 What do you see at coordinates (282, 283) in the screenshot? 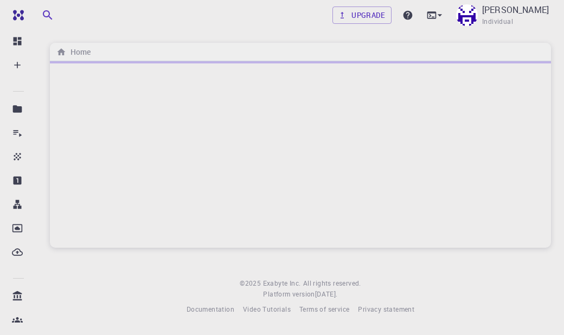
I see `span: Exabyte Inc.` at bounding box center [282, 283].